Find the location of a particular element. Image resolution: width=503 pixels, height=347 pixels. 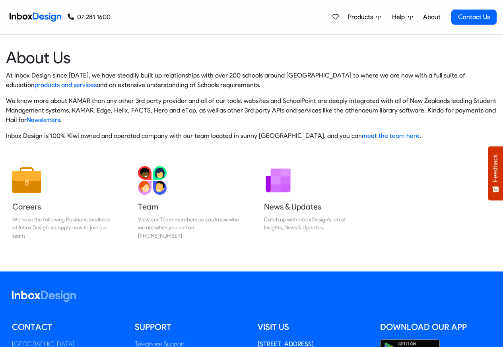

div: We have the following Positions available at Inbox Design, so apply now to join our team is located at coordinates (63, 227).